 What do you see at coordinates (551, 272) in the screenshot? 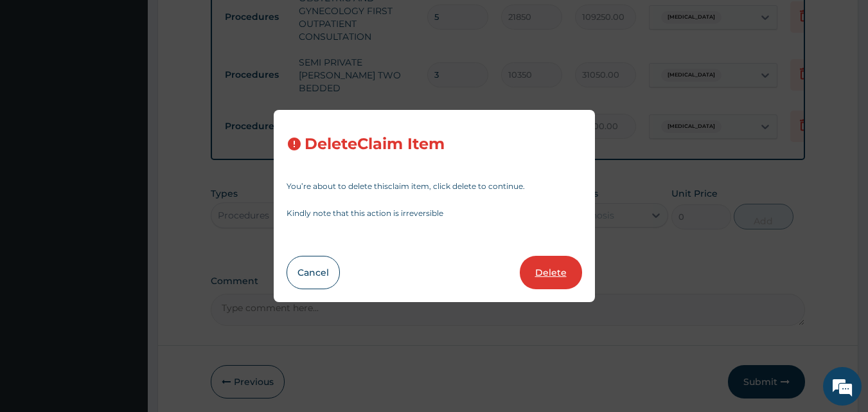
I see `button: Delete` at bounding box center [551, 272].